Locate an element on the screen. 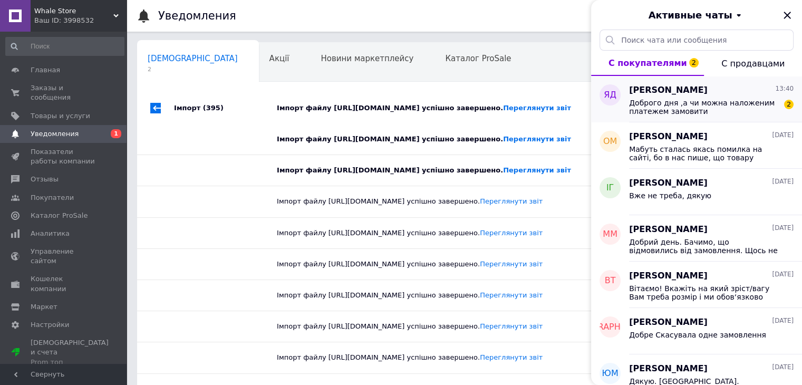 The image size is (802, 385). button: С продавцами is located at coordinates (753, 63).